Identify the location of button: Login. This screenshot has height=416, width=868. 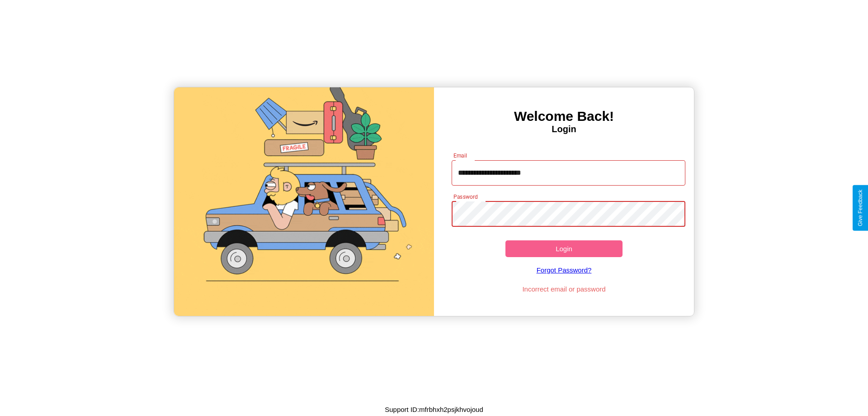
(564, 248).